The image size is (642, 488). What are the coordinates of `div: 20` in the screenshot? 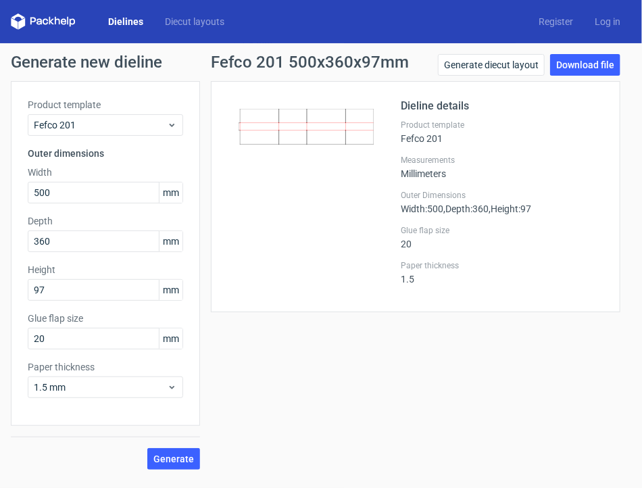 It's located at (502, 237).